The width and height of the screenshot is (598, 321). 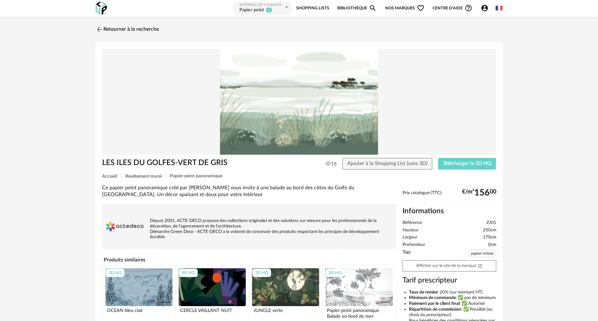 What do you see at coordinates (421, 8) in the screenshot?
I see `span: Heart Outline icon` at bounding box center [421, 8].